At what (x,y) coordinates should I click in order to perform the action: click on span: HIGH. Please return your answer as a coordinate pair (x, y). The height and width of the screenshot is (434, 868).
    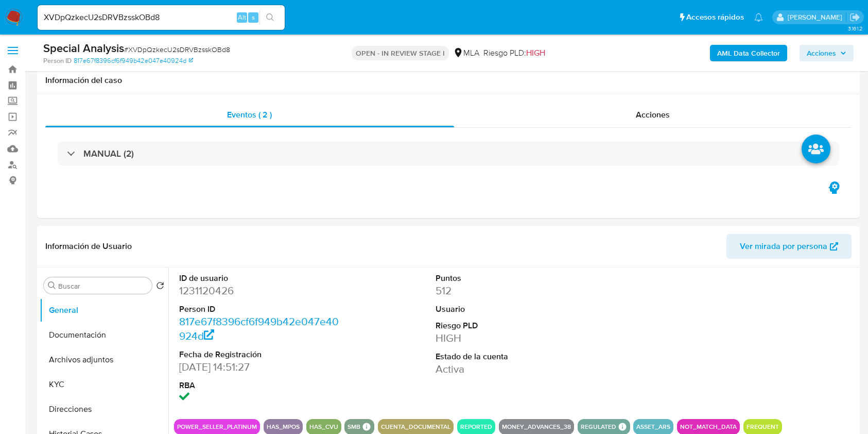
    Looking at the image, I should click on (535, 53).